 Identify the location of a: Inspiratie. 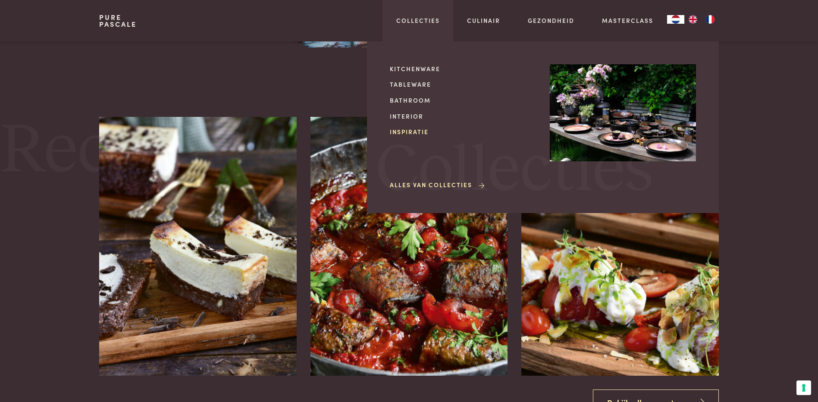
(463, 132).